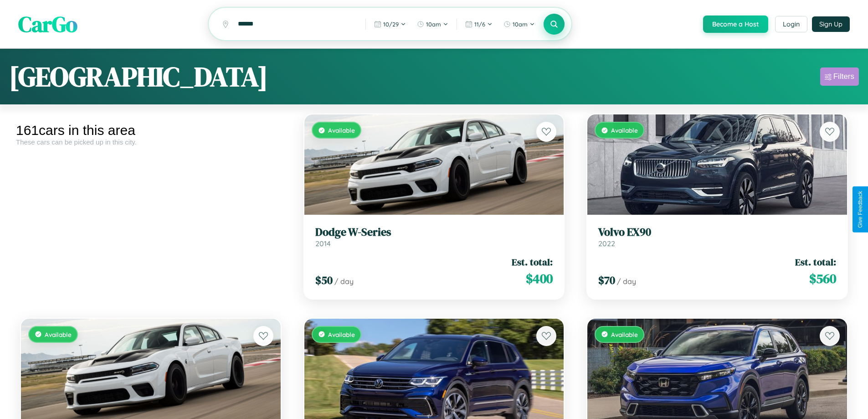  Describe the element at coordinates (839, 77) in the screenshot. I see `button: Filters` at that location.